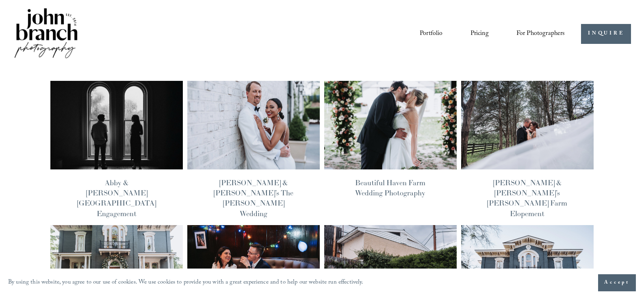 This screenshot has height=297, width=644. I want to click on button: Accept, so click(616, 283).